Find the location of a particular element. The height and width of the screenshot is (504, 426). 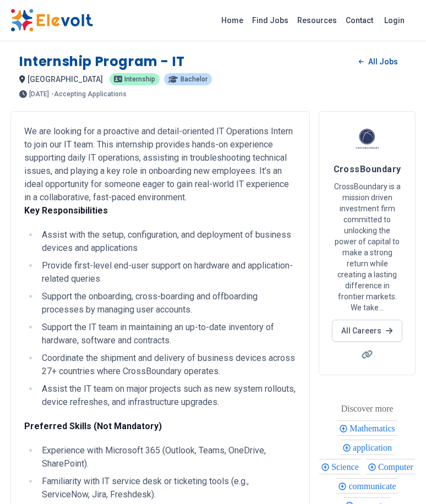

span: Bachelor is located at coordinates (194, 79).